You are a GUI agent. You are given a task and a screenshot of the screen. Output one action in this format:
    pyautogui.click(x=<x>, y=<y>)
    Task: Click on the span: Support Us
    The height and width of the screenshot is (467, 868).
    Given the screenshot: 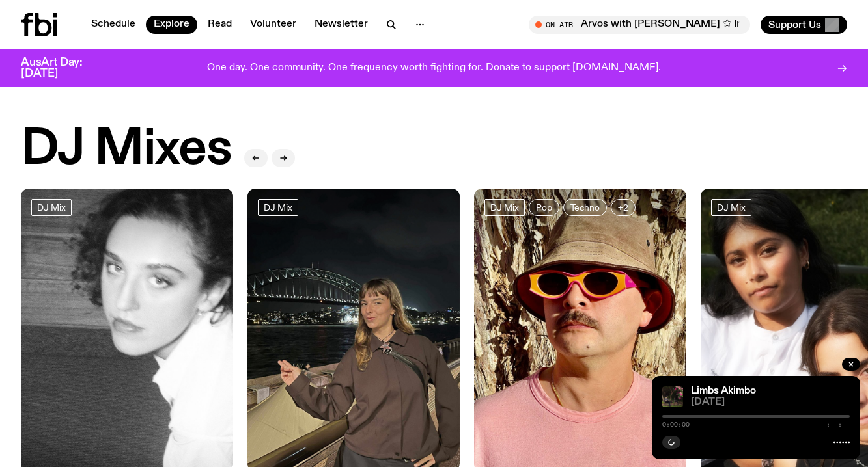 What is the action you would take?
    pyautogui.click(x=794, y=25)
    